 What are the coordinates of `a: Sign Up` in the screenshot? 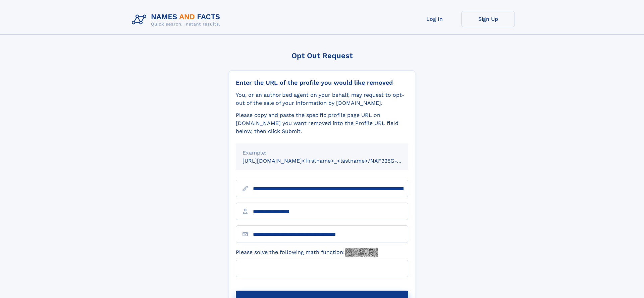 It's located at (488, 19).